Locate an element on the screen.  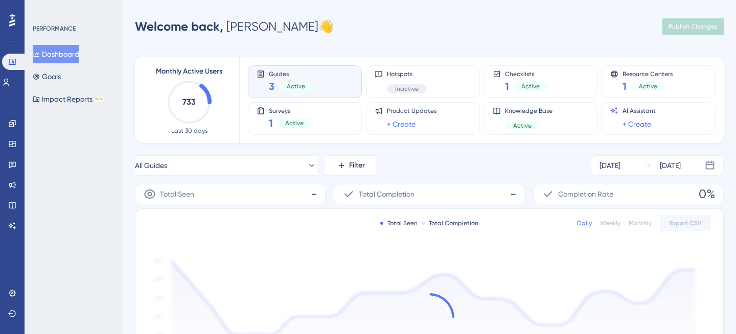
text: 733 is located at coordinates (189, 102).